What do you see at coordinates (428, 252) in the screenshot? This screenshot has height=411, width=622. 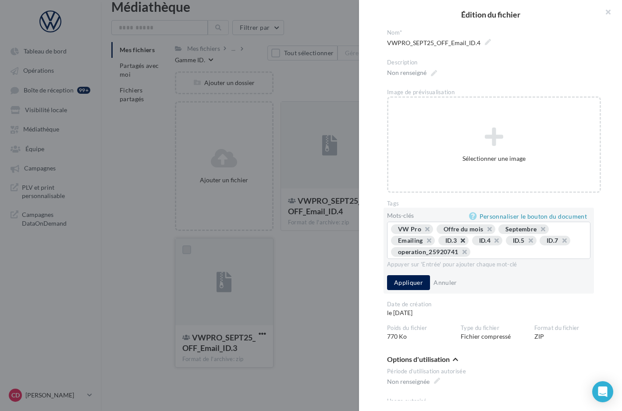 I see `div: operation_25920741` at bounding box center [428, 252].